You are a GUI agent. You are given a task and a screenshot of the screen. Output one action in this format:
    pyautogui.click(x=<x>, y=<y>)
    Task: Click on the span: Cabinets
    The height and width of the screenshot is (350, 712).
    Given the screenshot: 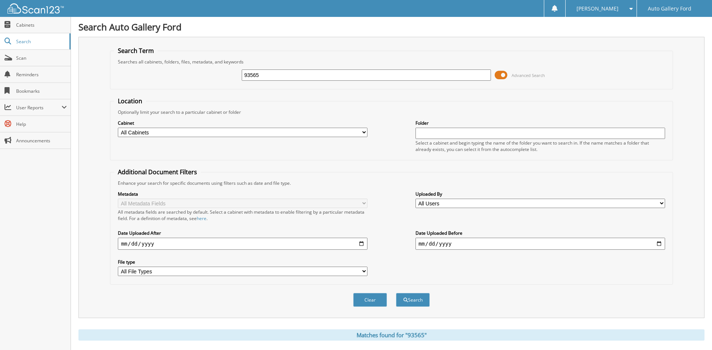 What is the action you would take?
    pyautogui.click(x=41, y=25)
    